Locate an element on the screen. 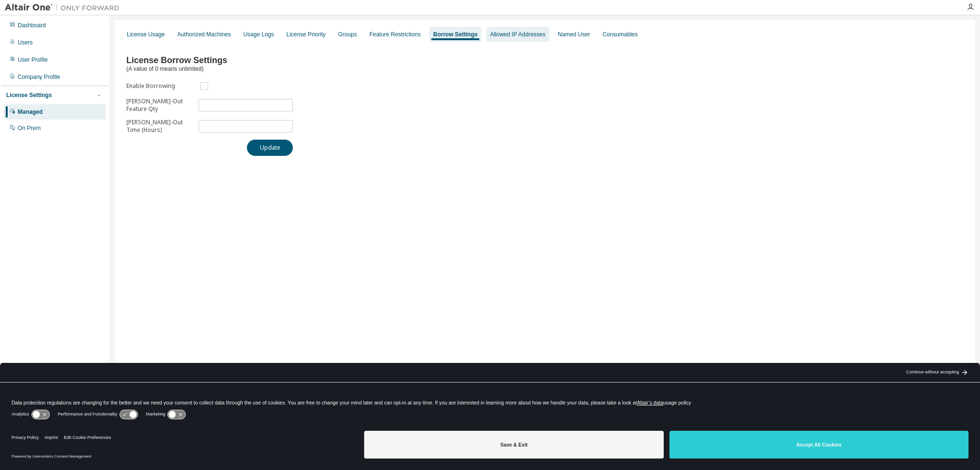 This screenshot has height=470, width=980. div: Named User is located at coordinates (574, 34).